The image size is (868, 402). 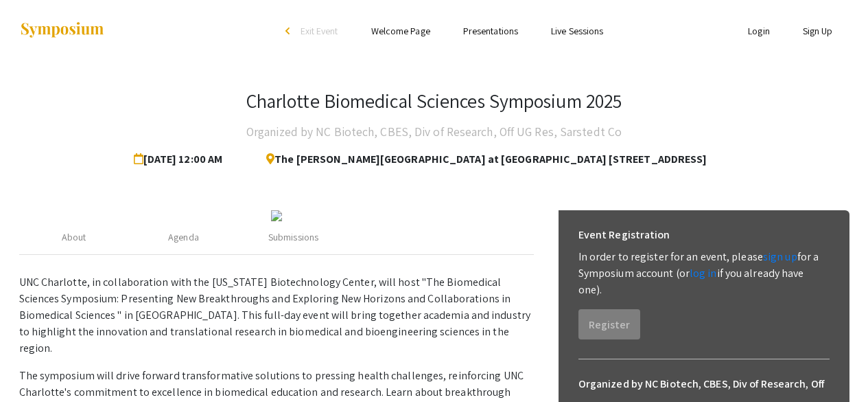 I want to click on div: About, so click(x=74, y=237).